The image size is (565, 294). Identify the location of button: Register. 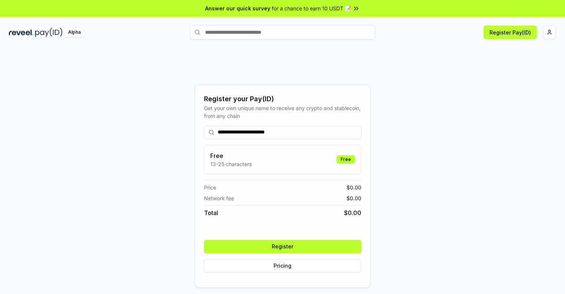
(283, 246).